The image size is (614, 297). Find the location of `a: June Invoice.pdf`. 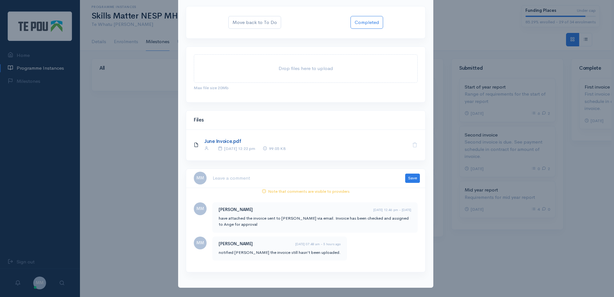

a: June Invoice.pdf is located at coordinates (222, 141).